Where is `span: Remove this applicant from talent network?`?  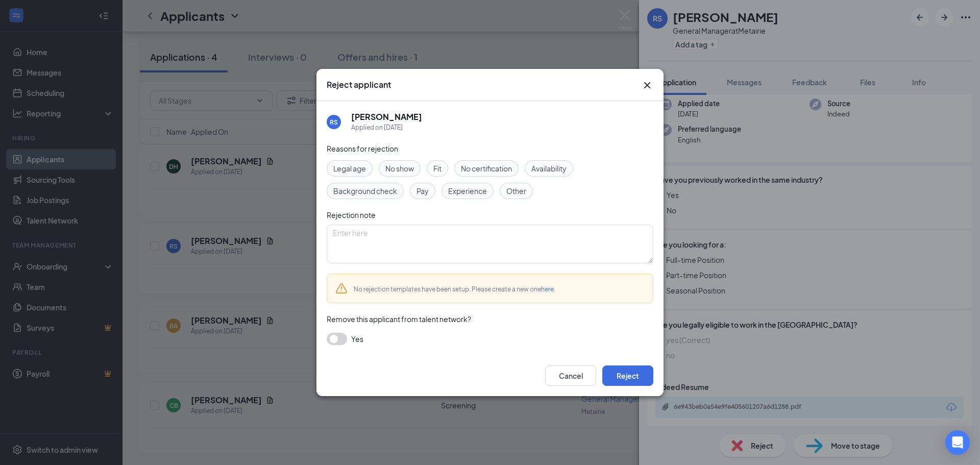
span: Remove this applicant from talent network? is located at coordinates (398, 319).